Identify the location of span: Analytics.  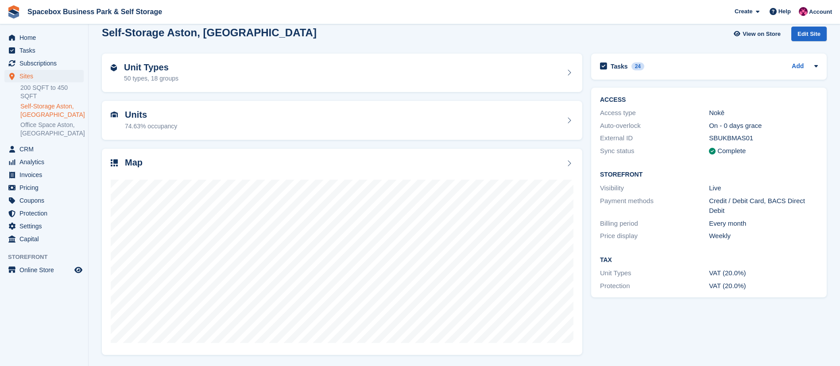
(46, 162).